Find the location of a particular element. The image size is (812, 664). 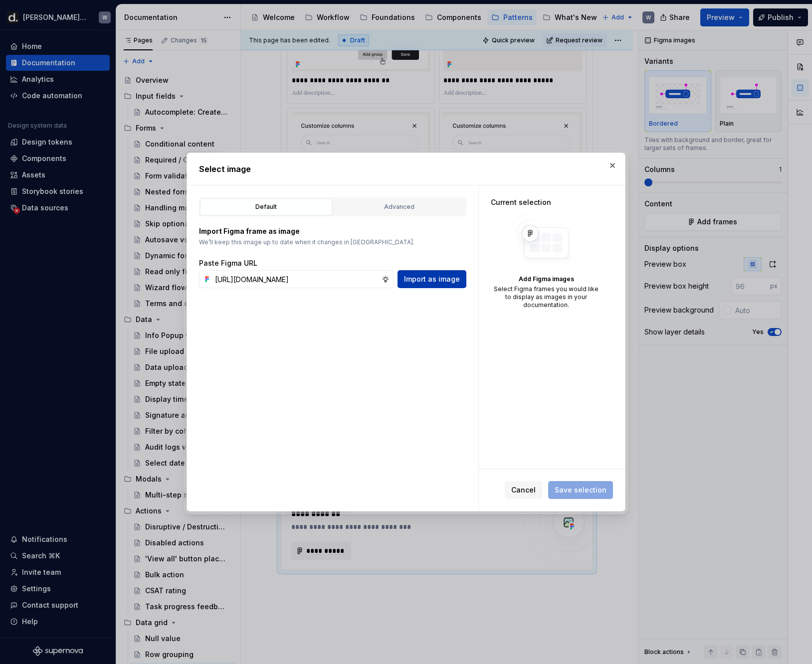

p: Import Figma frame as image is located at coordinates (333, 231).